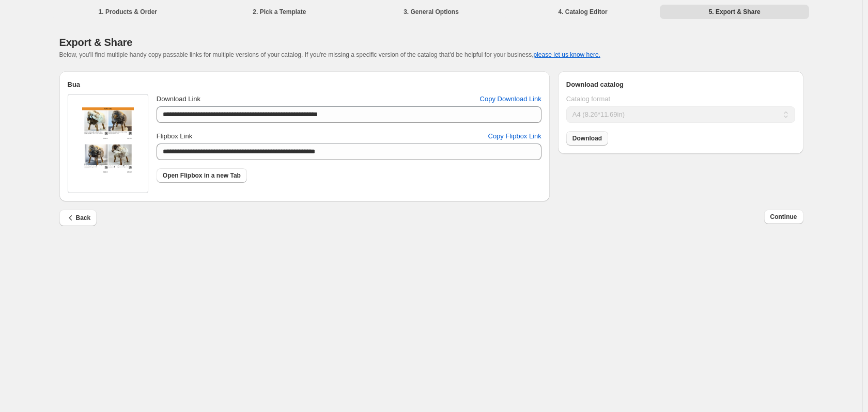  What do you see at coordinates (305, 84) in the screenshot?
I see `h2: Bua` at bounding box center [305, 84].